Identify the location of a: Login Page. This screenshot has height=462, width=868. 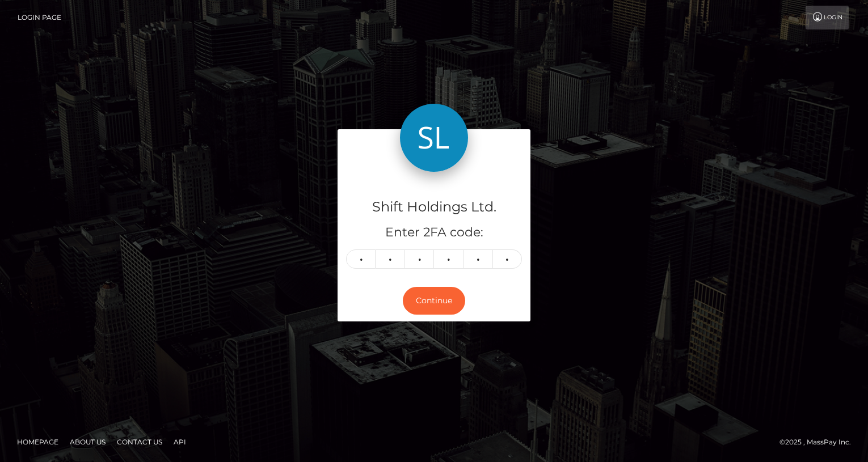
(39, 18).